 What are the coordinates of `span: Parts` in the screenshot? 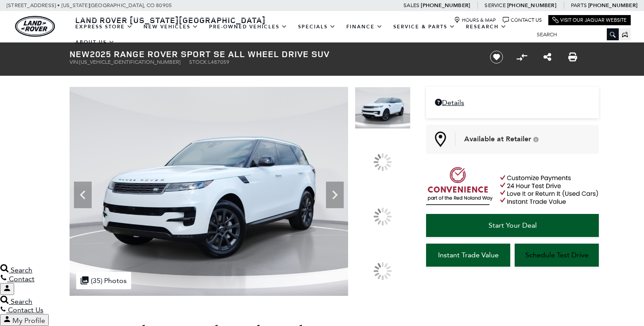 It's located at (579, 5).